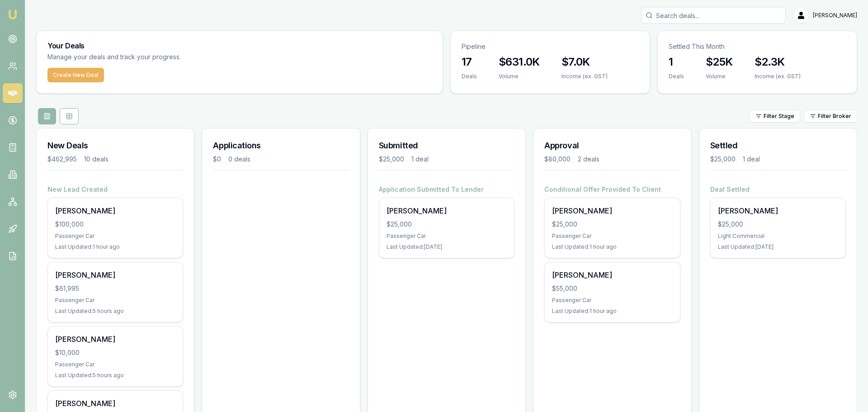  Describe the element at coordinates (778, 236) in the screenshot. I see `div: Light Commercial` at that location.